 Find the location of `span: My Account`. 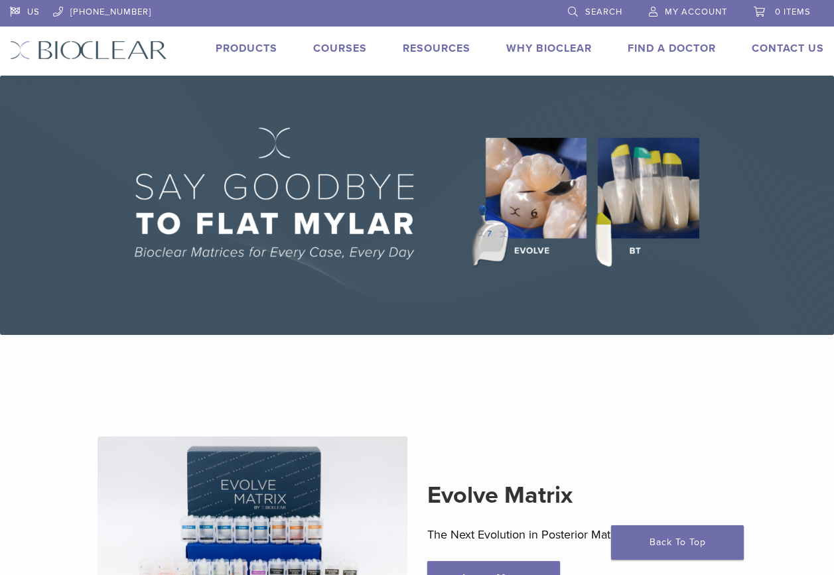

span: My Account is located at coordinates (696, 12).